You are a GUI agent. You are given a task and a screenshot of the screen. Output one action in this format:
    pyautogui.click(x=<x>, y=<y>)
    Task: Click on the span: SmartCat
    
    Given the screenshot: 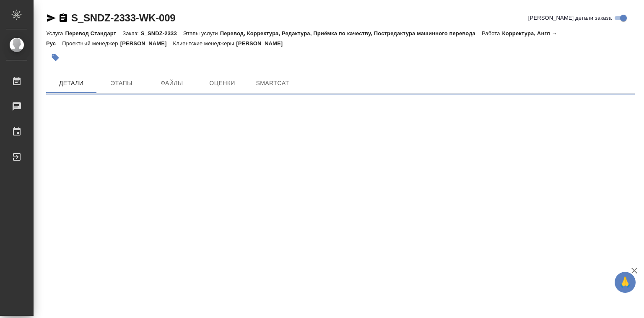 What is the action you would take?
    pyautogui.click(x=272, y=83)
    